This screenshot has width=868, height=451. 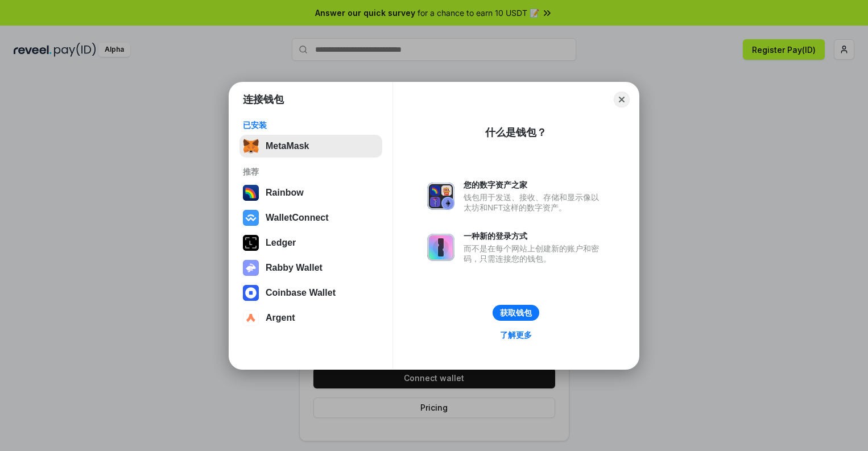 I want to click on div: Rainbow, so click(x=284, y=193).